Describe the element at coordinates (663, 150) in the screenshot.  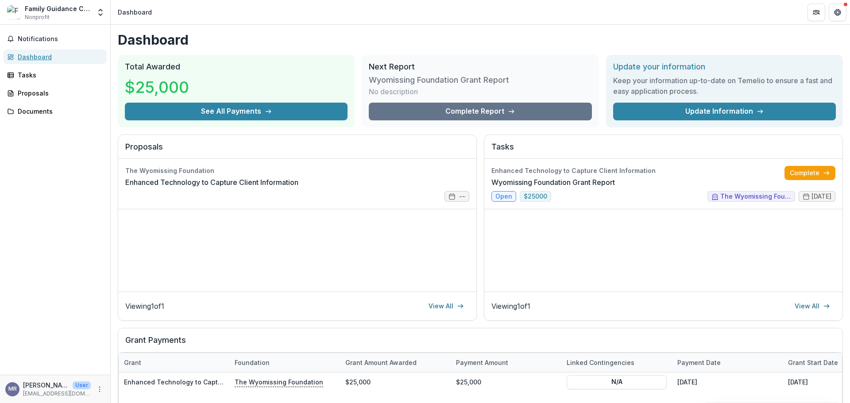
I see `h2: Tasks` at that location.